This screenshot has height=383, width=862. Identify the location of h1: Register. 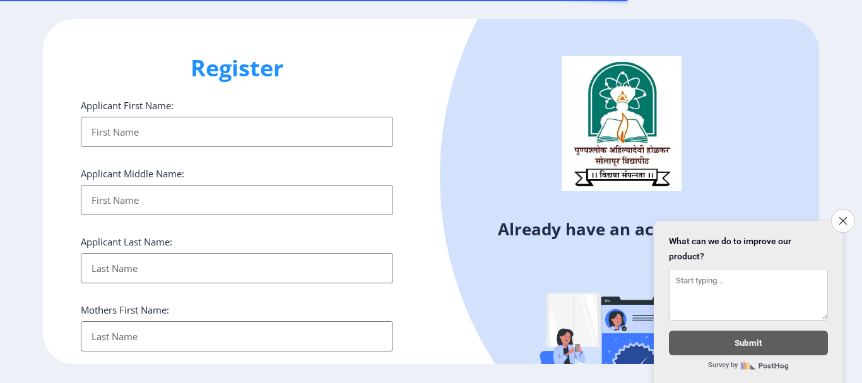
(237, 68).